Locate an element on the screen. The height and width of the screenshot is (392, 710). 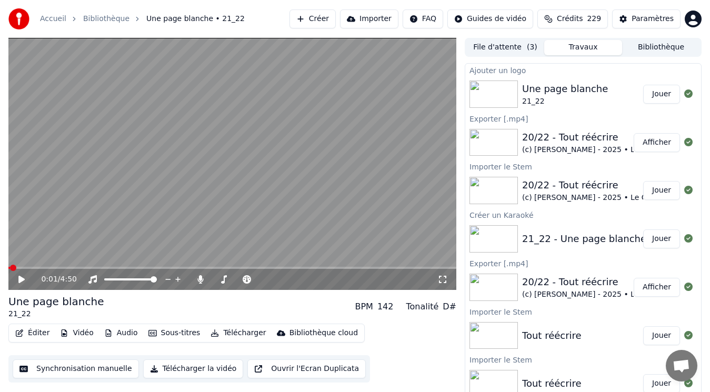
a: Accueil is located at coordinates (53, 19).